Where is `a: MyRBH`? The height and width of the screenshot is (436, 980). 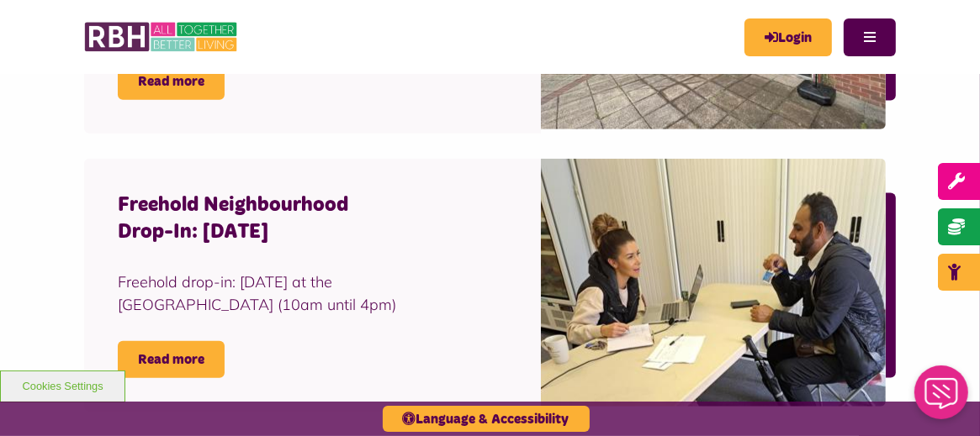 a: MyRBH is located at coordinates (788, 37).